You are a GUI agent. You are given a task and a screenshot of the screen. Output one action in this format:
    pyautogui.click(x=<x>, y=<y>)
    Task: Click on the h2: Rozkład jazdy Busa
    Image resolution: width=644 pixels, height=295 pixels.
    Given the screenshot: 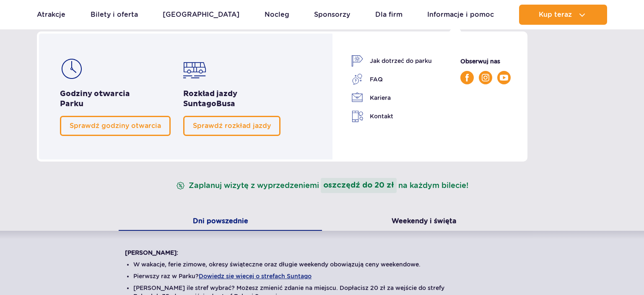 What is the action you would take?
    pyautogui.click(x=232, y=99)
    